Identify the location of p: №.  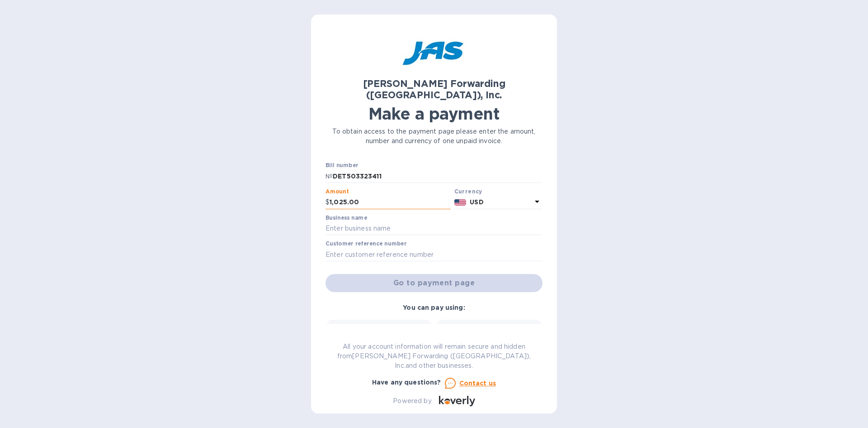
(329, 176).